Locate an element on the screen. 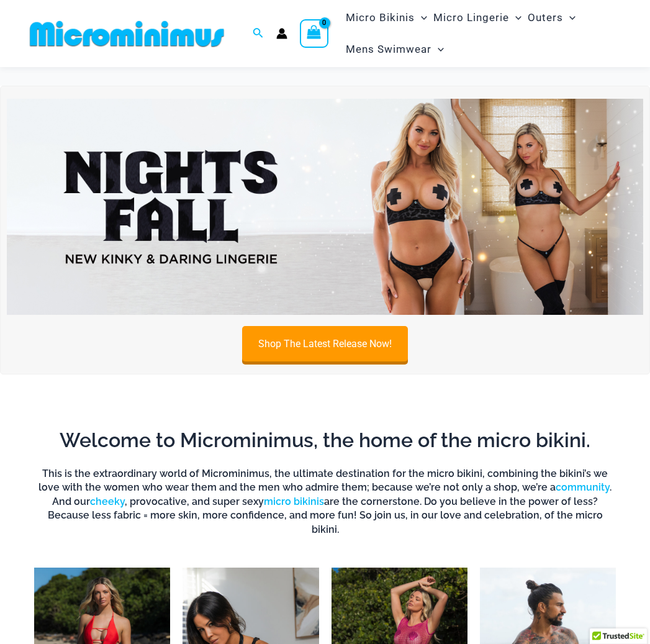 The height and width of the screenshot is (644, 650). span: Outers is located at coordinates (545, 17).